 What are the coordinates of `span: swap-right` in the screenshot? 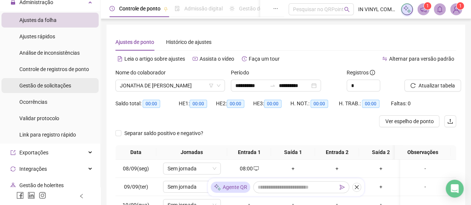 It's located at (273, 86).